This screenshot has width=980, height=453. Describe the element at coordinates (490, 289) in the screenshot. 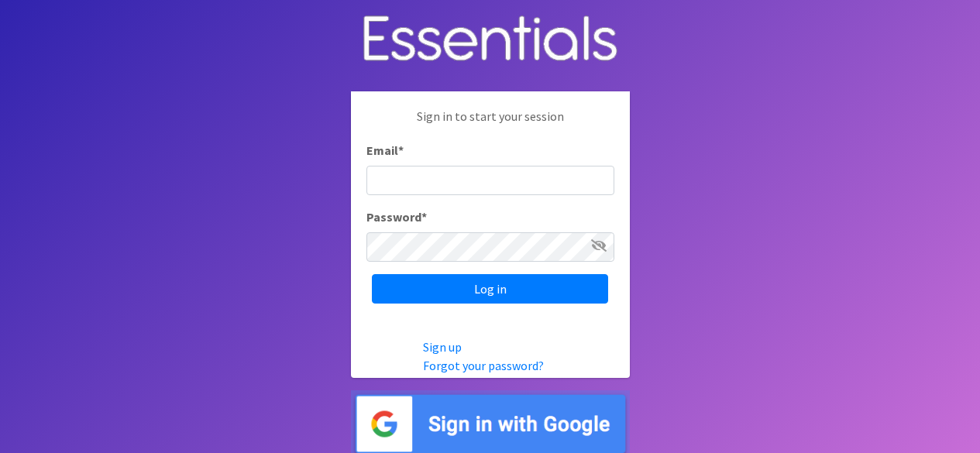

I see `input: Log in` at that location.